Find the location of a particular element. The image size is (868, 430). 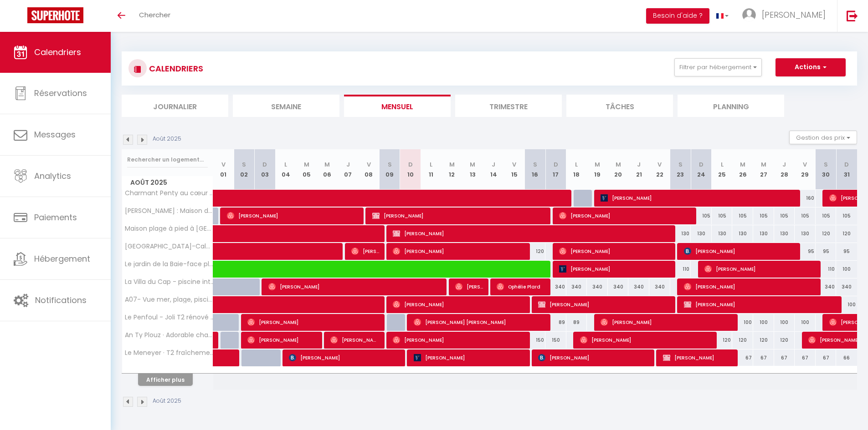

span: Messages is located at coordinates (55, 134).